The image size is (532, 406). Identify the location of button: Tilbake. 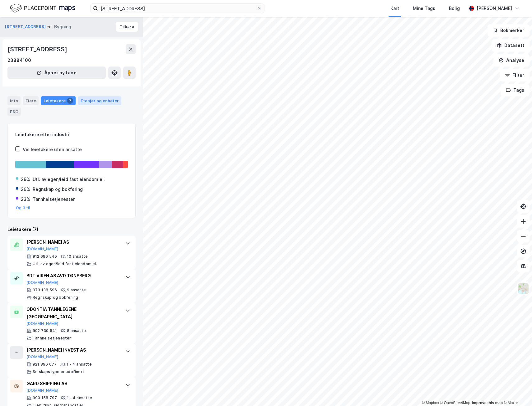
(127, 27).